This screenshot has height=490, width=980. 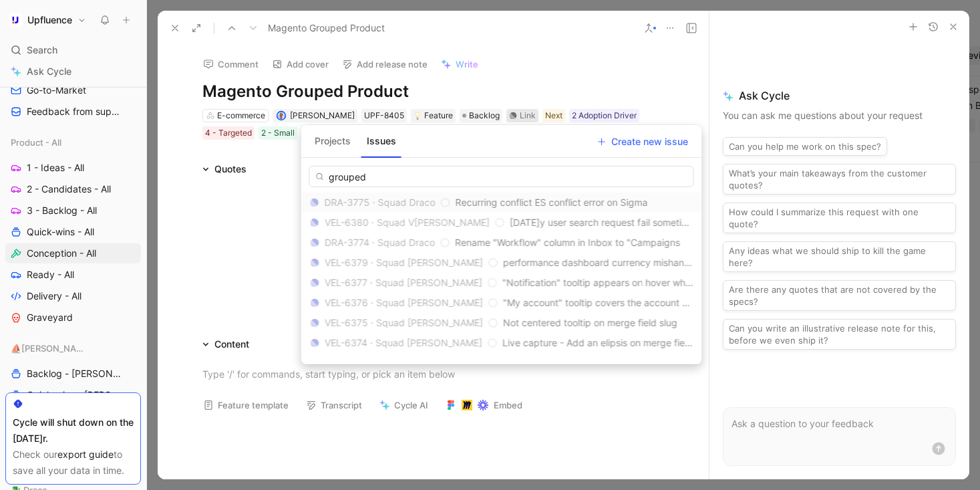 What do you see at coordinates (567, 242) in the screenshot?
I see `span: Rename "Workflow" column in Inbox to "Campaigns` at bounding box center [567, 242].